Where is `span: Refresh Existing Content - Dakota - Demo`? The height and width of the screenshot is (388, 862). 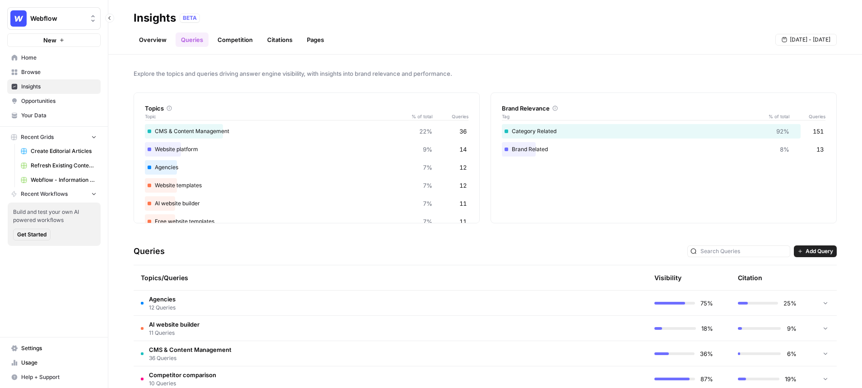
span: Refresh Existing Content - Dakota - Demo is located at coordinates (64, 166).